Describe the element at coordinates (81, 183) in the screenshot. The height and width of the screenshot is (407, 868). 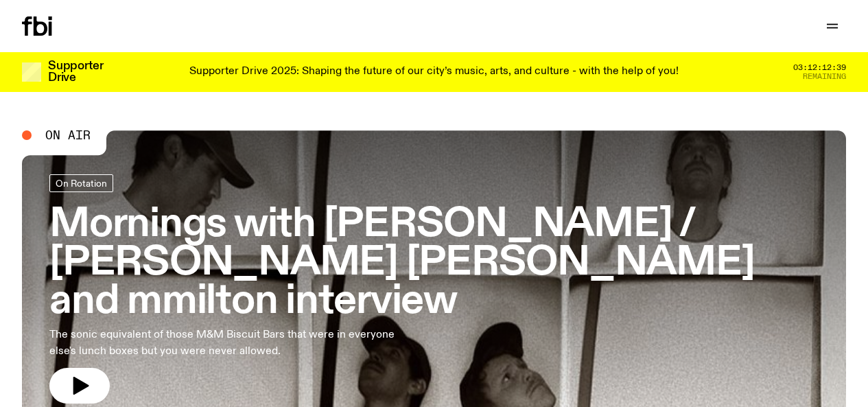
I see `a: On Rotation` at that location.